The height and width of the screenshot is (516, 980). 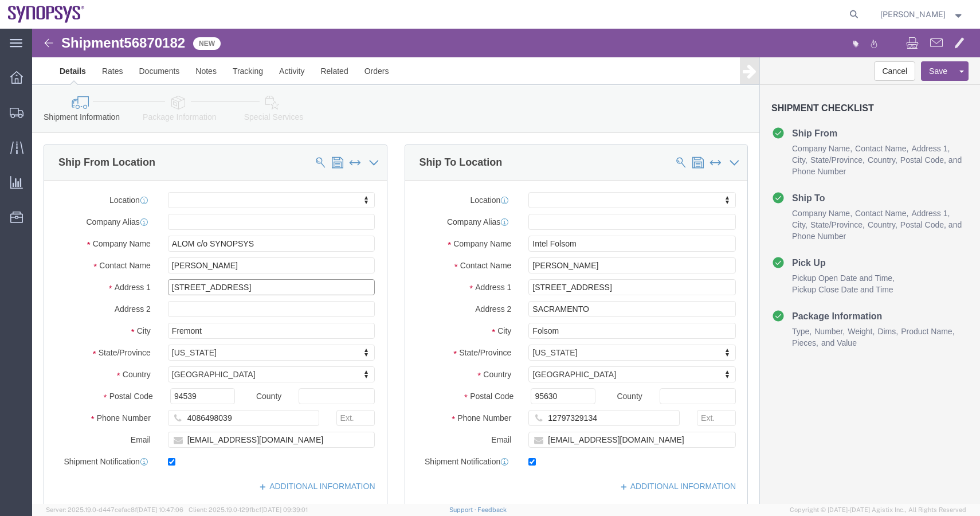 What do you see at coordinates (46, 15) in the screenshot?
I see `img: logo` at bounding box center [46, 15].